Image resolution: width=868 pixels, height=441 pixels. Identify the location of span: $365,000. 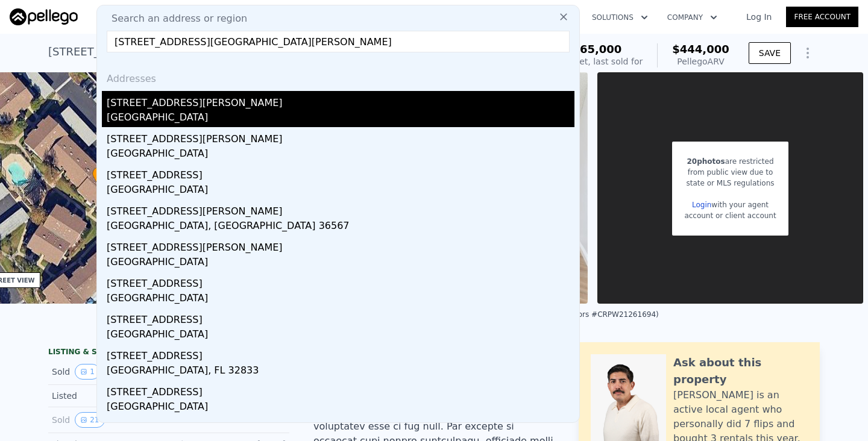
(593, 49).